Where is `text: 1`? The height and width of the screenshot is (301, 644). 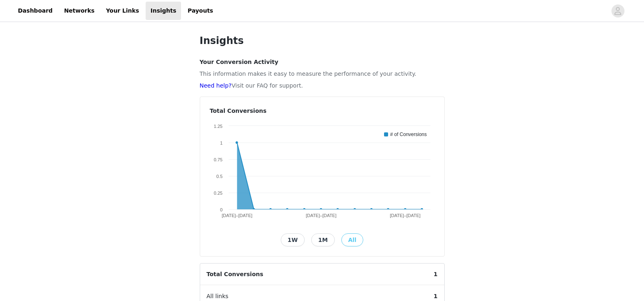
text: 1 is located at coordinates (221, 143).